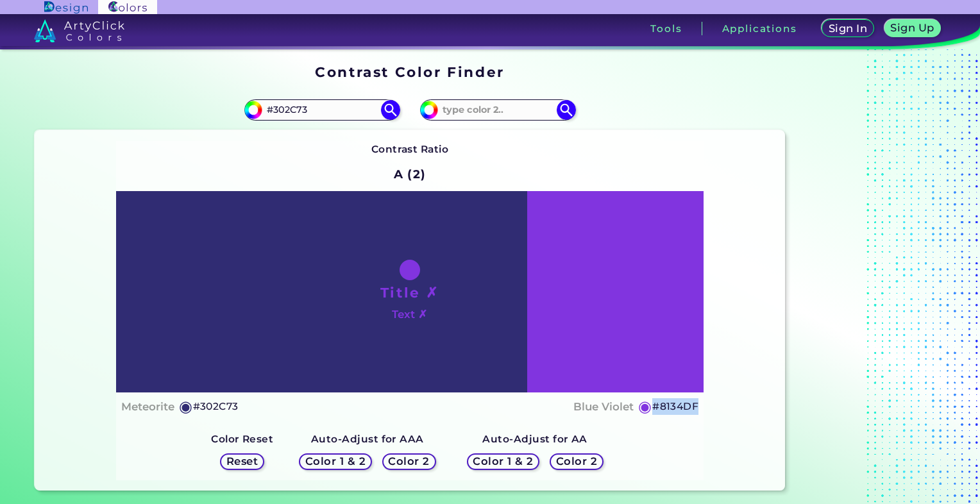 This screenshot has height=504, width=980. What do you see at coordinates (913, 27) in the screenshot?
I see `h5: Sign Up` at bounding box center [913, 27].